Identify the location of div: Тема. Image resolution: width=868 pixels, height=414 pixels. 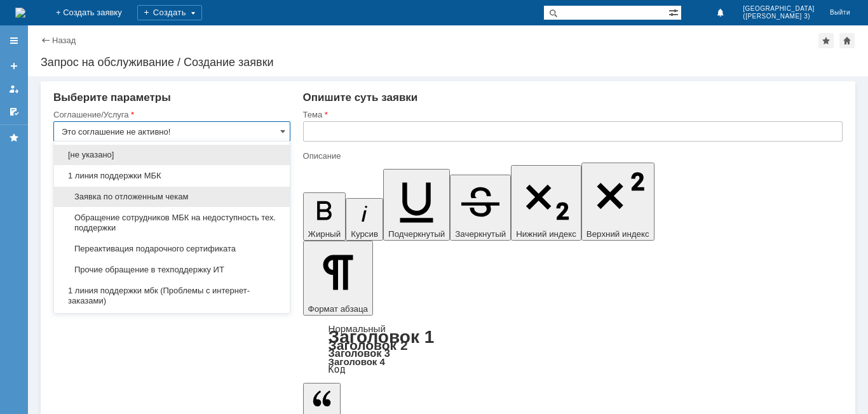
(571, 114).